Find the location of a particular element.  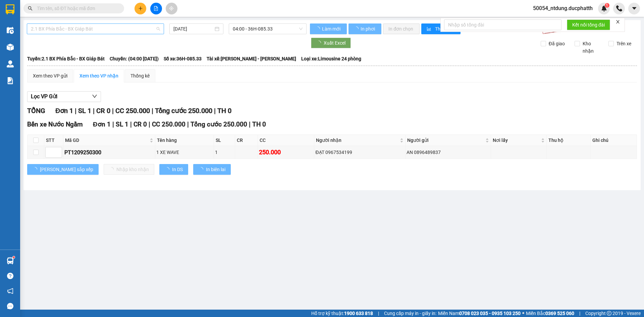

span: Làm mới is located at coordinates (332, 29).